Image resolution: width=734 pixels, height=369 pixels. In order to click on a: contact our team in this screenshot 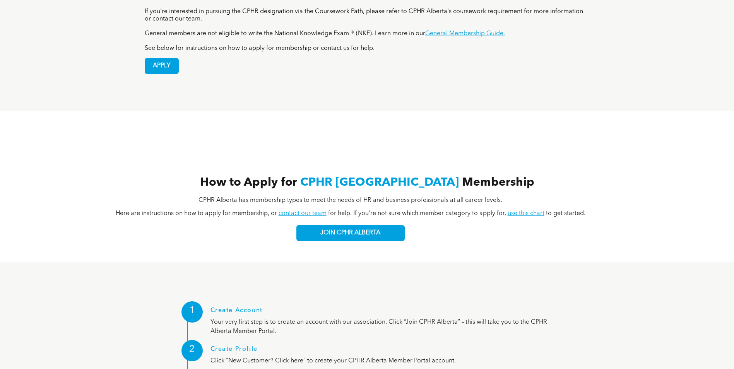, I will do `click(303, 214)`.